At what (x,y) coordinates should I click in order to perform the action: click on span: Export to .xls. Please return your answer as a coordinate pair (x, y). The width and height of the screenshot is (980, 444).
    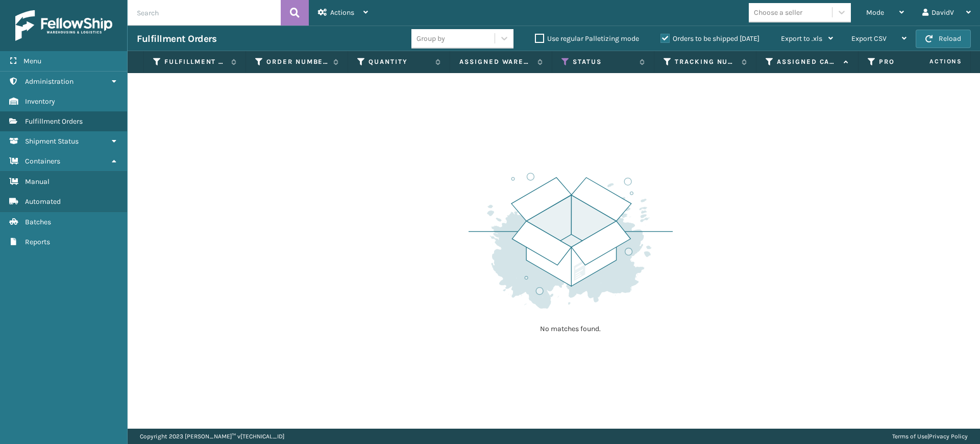
    Looking at the image, I should click on (802, 38).